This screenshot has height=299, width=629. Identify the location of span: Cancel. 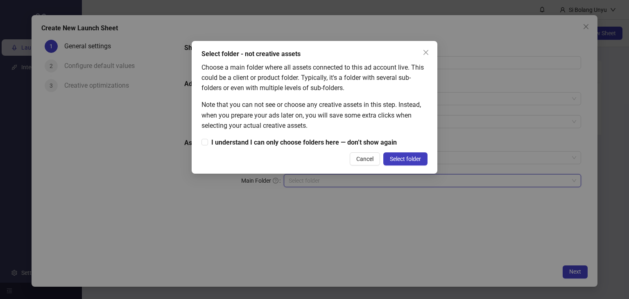
(365, 159).